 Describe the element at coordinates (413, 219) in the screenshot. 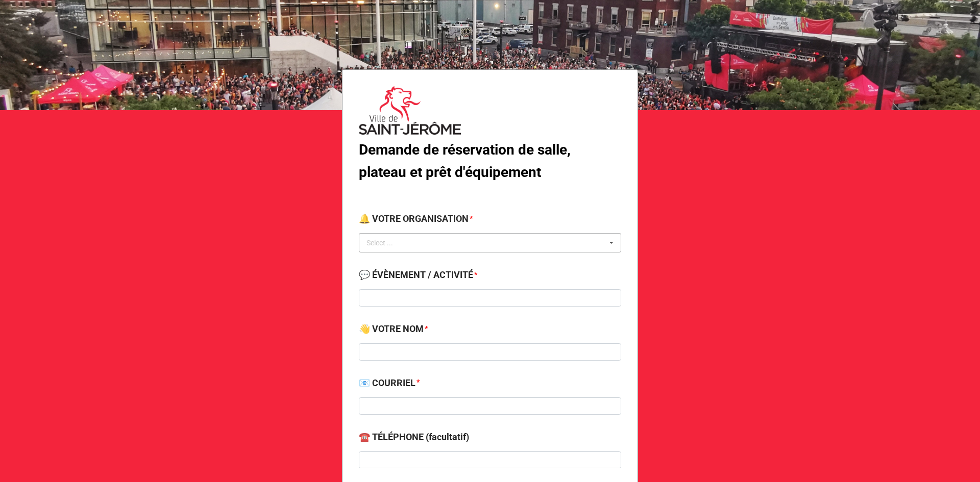

I see `label: 🔔 VOTRE ORGANISATION` at that location.